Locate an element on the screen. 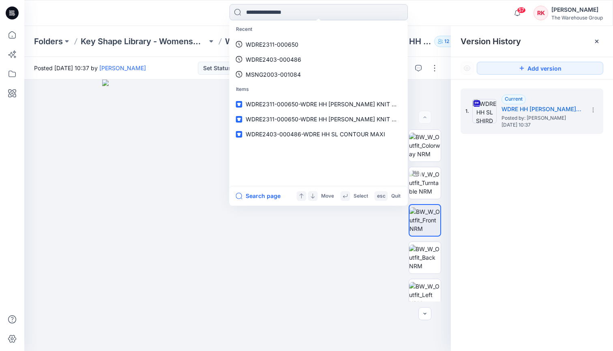 This screenshot has width=613, height=351. div: RK is located at coordinates (541, 13).